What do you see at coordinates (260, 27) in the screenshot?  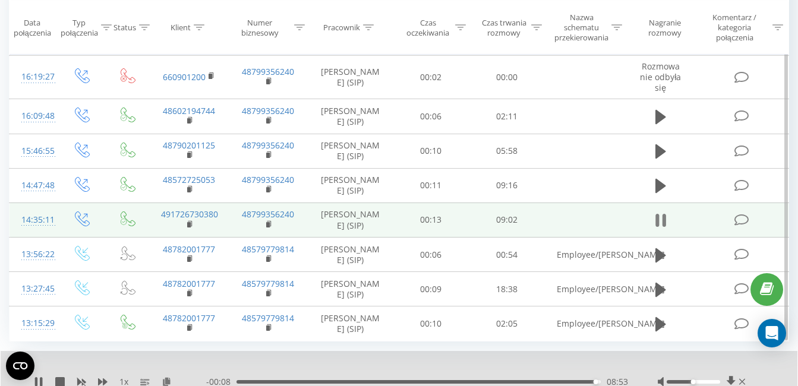 I see `div: Numer biznesowy` at bounding box center [260, 27].